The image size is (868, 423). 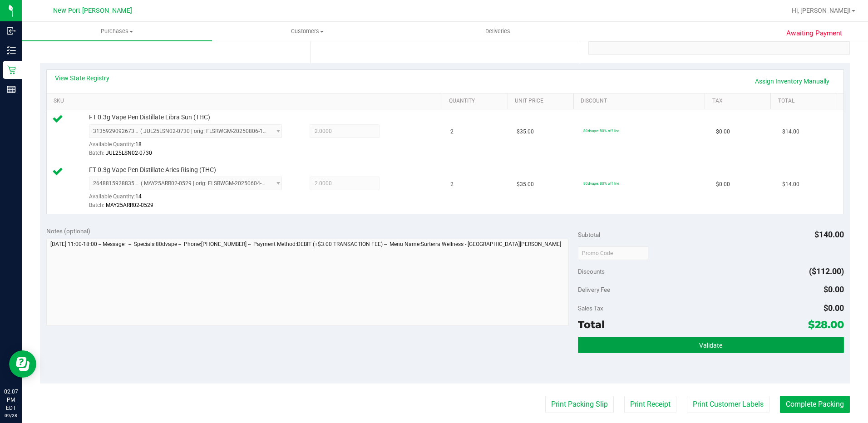 I want to click on span: Notes (optional), so click(x=68, y=231).